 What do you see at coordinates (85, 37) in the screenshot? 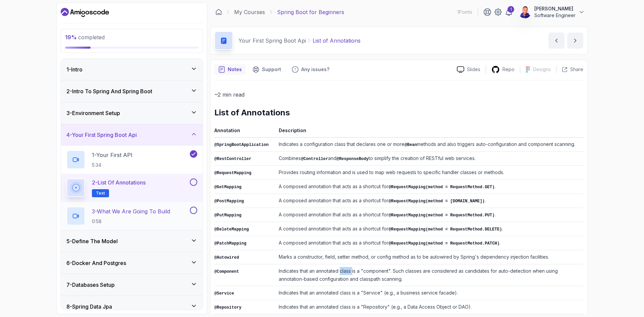
I see `span: completed` at bounding box center [85, 37].